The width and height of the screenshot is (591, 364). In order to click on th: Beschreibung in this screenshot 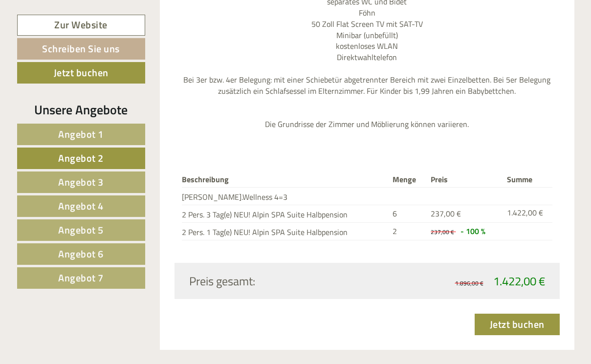, I will do `click(285, 179)`.